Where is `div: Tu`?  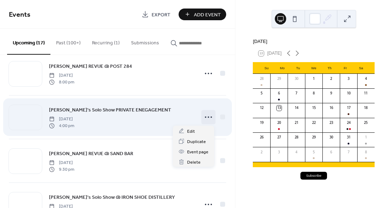 div: Tu is located at coordinates (298, 68).